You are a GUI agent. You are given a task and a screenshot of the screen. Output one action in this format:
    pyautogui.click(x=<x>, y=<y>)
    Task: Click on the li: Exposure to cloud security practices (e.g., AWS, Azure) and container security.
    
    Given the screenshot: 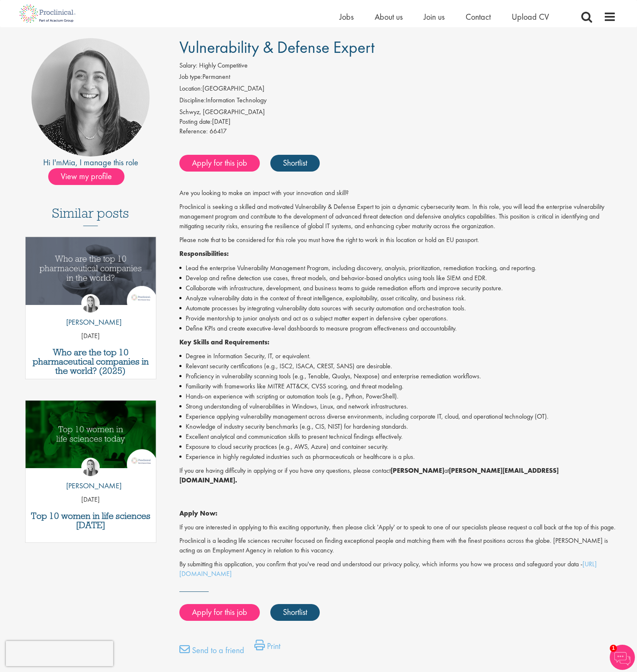 What is the action you would take?
    pyautogui.click(x=398, y=447)
    